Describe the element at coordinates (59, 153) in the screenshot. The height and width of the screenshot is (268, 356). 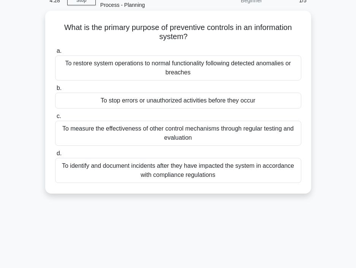
I see `span: d.` at that location.